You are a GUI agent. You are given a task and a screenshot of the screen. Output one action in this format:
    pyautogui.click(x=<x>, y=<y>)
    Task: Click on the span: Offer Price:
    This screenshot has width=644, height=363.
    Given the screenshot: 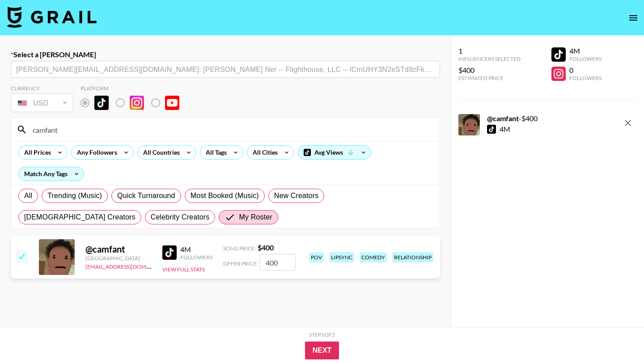 What is the action you would take?
    pyautogui.click(x=241, y=263)
    